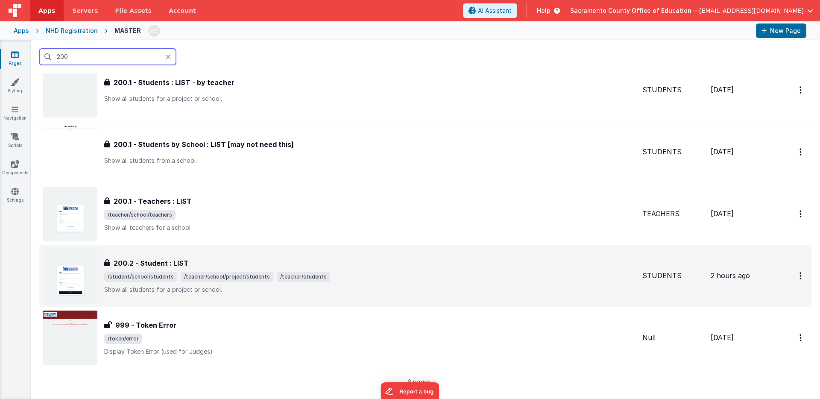 The image size is (820, 399). What do you see at coordinates (204, 144) in the screenshot?
I see `h3: 200.1 - Students by School : LIST [may not need this]` at bounding box center [204, 144].